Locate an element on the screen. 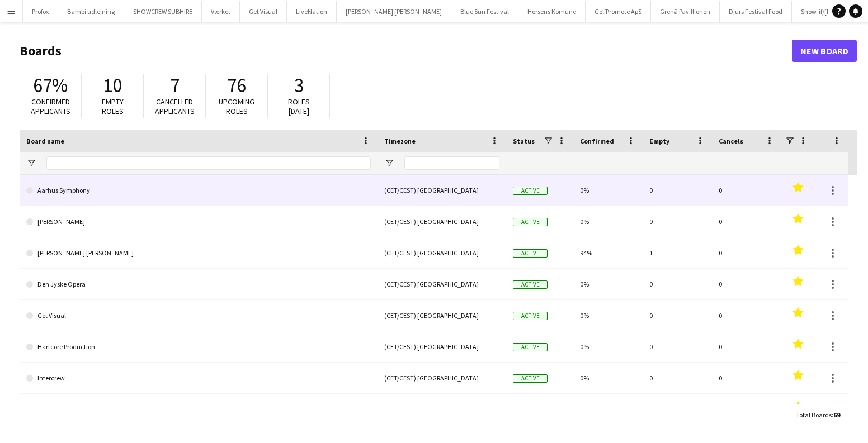  a: Hartcore Production is located at coordinates (199, 347).